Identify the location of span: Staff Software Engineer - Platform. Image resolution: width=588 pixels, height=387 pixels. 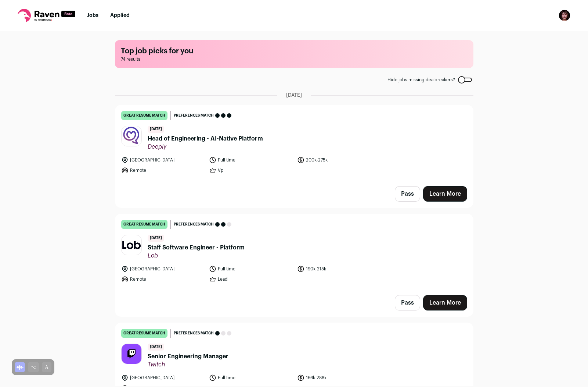
(196, 248).